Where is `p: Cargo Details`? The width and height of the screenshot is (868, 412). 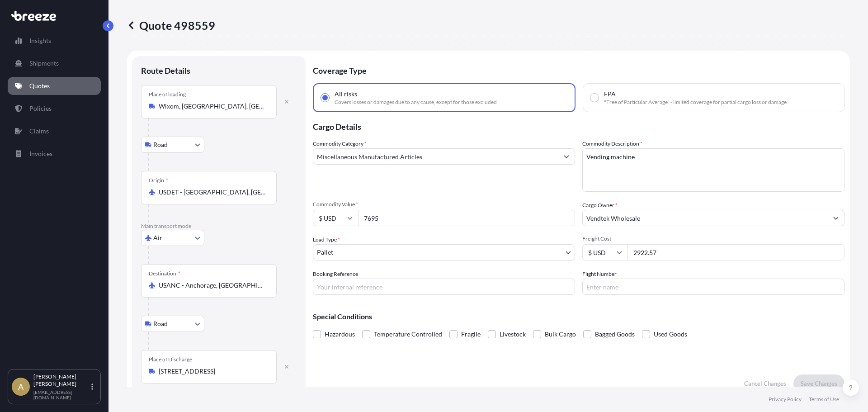 p: Cargo Details is located at coordinates (579, 126).